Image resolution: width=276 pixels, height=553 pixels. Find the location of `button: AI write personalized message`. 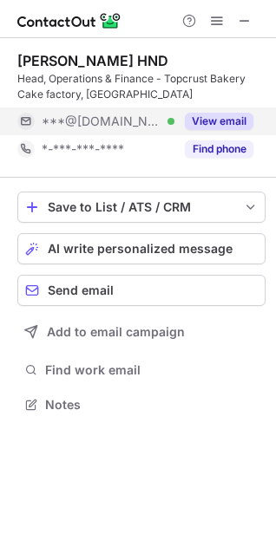

button: AI write personalized message is located at coordinates (141, 249).